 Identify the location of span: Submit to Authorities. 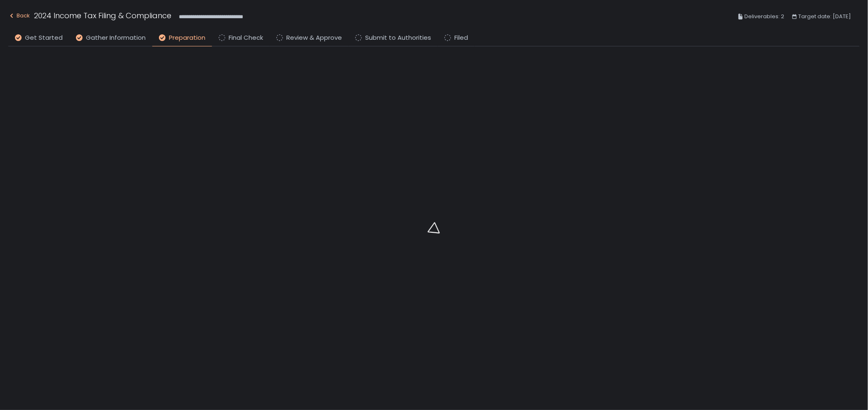
(398, 37).